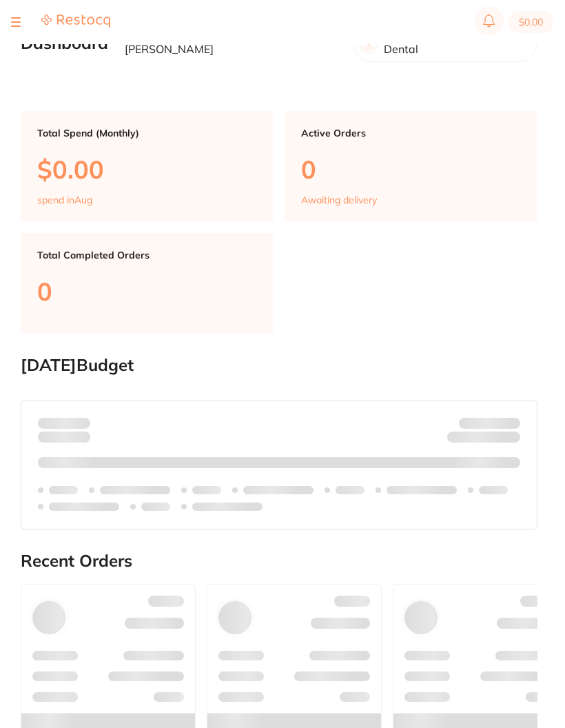 This screenshot has height=728, width=565. I want to click on p: Total Spend (Monthly), so click(147, 133).